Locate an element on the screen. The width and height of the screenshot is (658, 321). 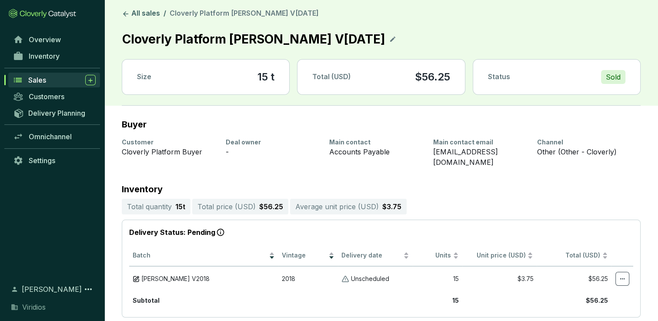
span: Overview is located at coordinates (45, 40).